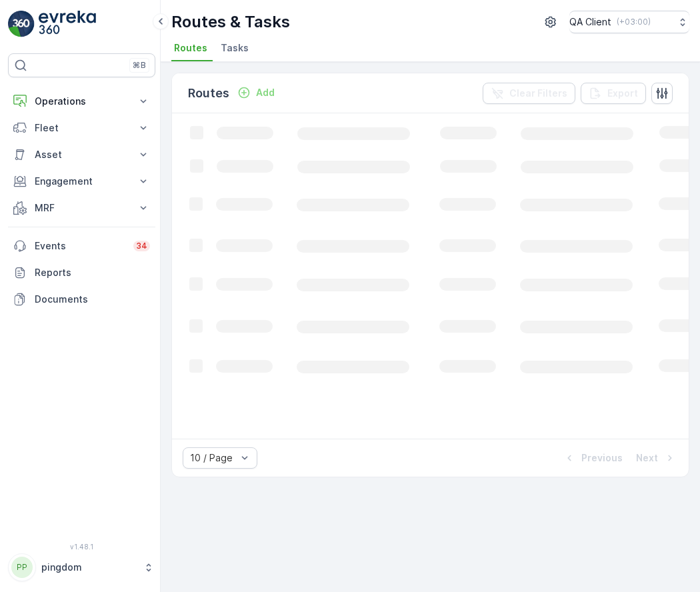  I want to click on p: Routes & Tasks, so click(231, 22).